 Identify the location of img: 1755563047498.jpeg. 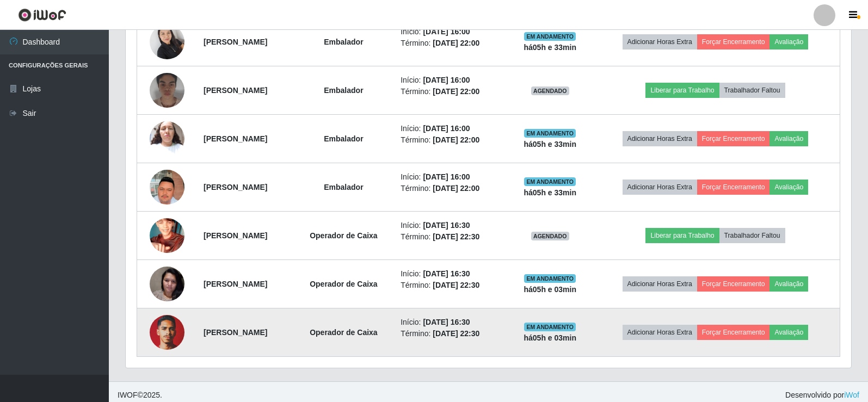
(167, 187).